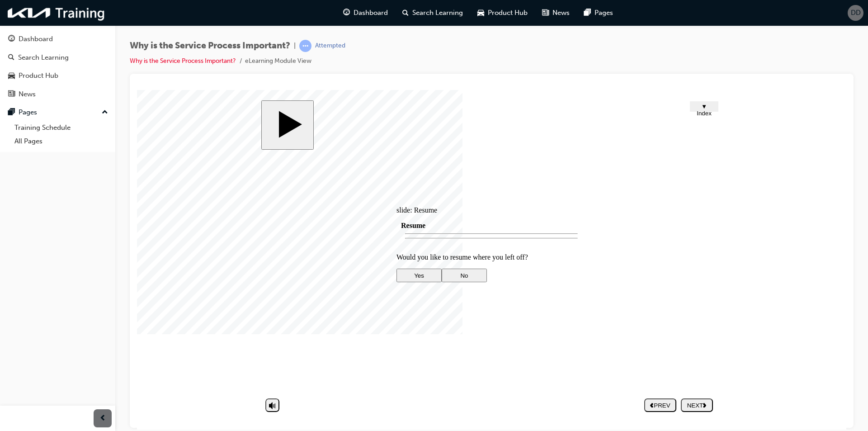 The height and width of the screenshot is (431, 868). I want to click on div: News, so click(27, 94).